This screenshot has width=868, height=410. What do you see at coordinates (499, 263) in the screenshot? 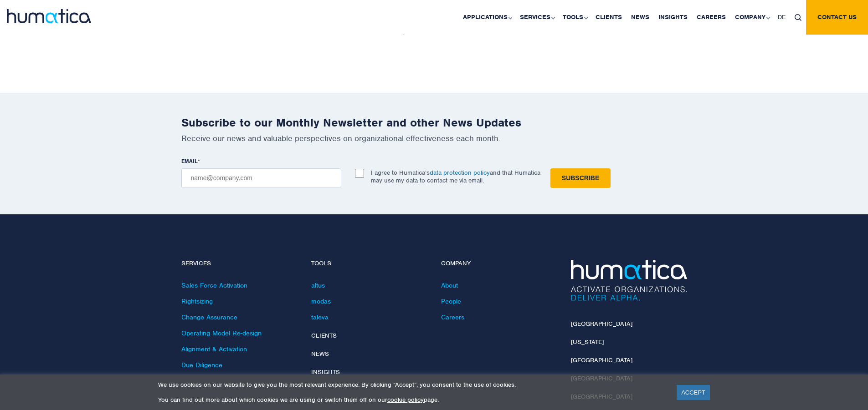
I see `h4: Company` at bounding box center [499, 263].